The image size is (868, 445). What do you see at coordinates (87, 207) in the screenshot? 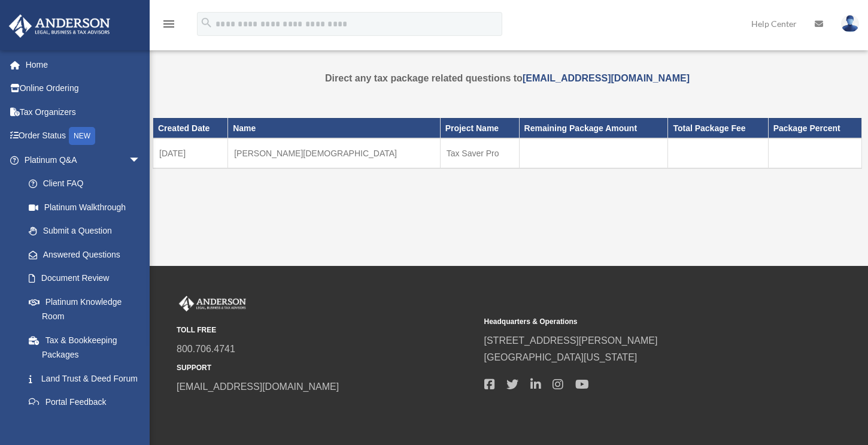
I see `a: Platinum Walkthrough` at bounding box center [87, 207].